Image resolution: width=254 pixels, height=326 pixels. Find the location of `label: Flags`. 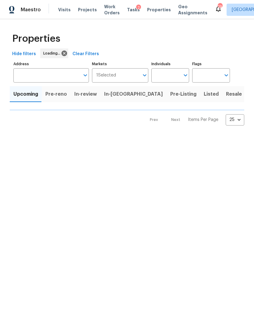

label: Flags is located at coordinates (211, 64).